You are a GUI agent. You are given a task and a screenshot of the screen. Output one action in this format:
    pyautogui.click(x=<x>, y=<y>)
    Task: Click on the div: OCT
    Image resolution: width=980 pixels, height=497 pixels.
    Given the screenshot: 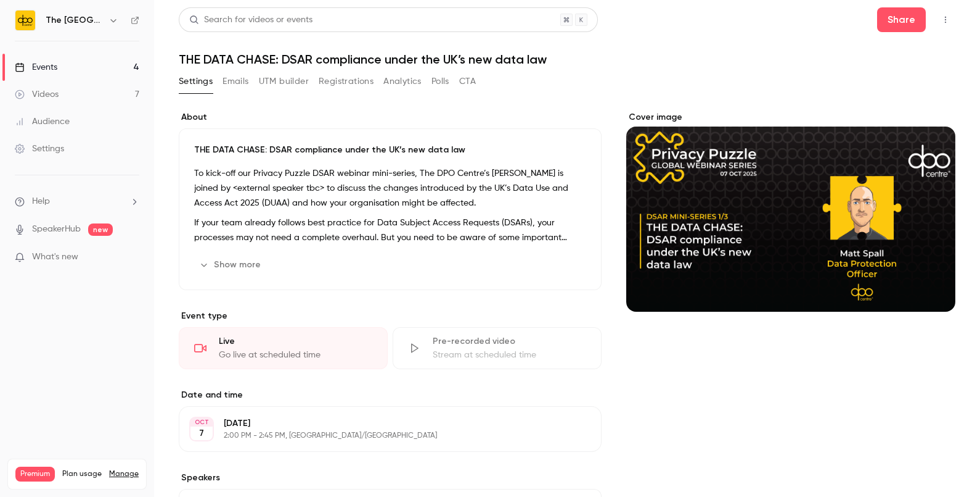 What is the action you would take?
    pyautogui.click(x=202, y=422)
    